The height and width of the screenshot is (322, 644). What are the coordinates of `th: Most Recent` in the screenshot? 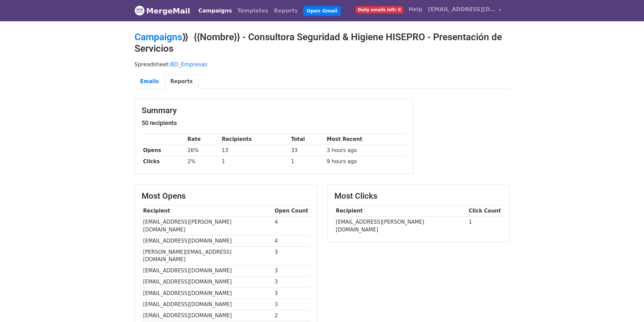 It's located at (365, 139).